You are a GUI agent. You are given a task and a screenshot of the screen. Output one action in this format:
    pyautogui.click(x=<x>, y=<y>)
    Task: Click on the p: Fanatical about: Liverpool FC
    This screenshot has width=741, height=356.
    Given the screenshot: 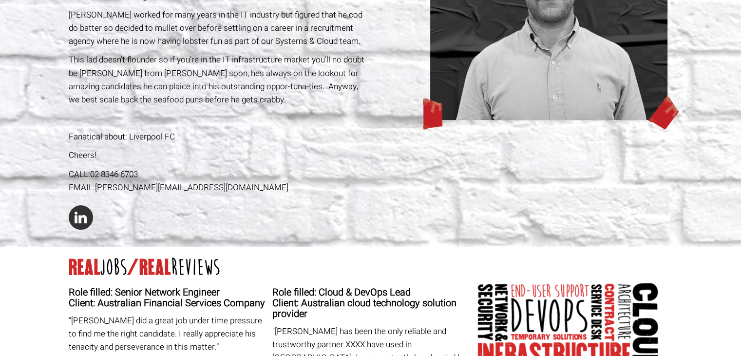 What is the action you would take?
    pyautogui.click(x=218, y=136)
    